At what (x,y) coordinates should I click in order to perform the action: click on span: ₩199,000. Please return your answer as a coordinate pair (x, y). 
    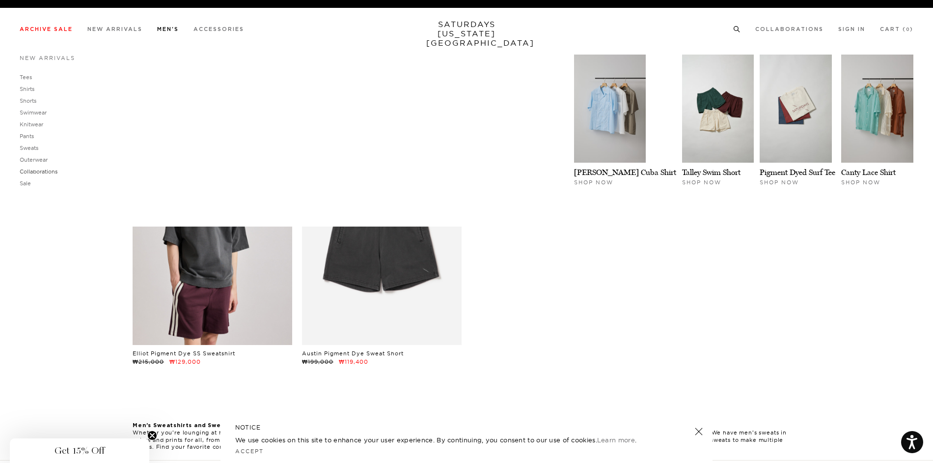
    Looking at the image, I should click on (318, 362).